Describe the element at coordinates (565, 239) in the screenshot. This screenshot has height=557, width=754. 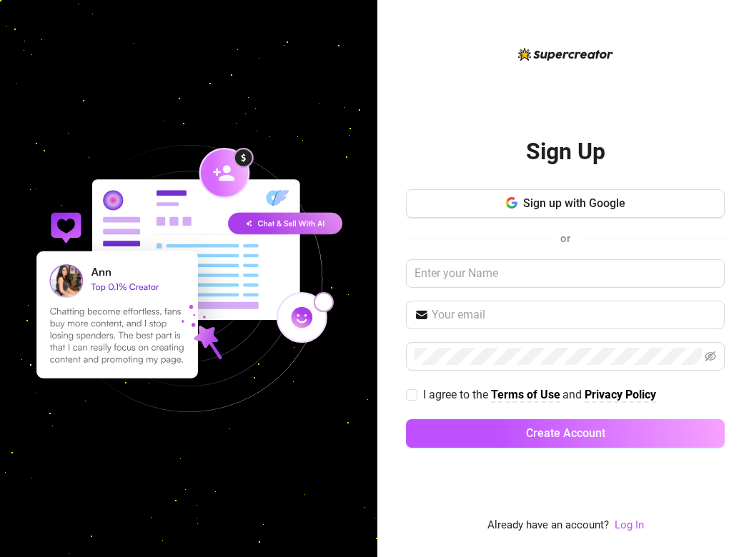
I see `span: or` at that location.